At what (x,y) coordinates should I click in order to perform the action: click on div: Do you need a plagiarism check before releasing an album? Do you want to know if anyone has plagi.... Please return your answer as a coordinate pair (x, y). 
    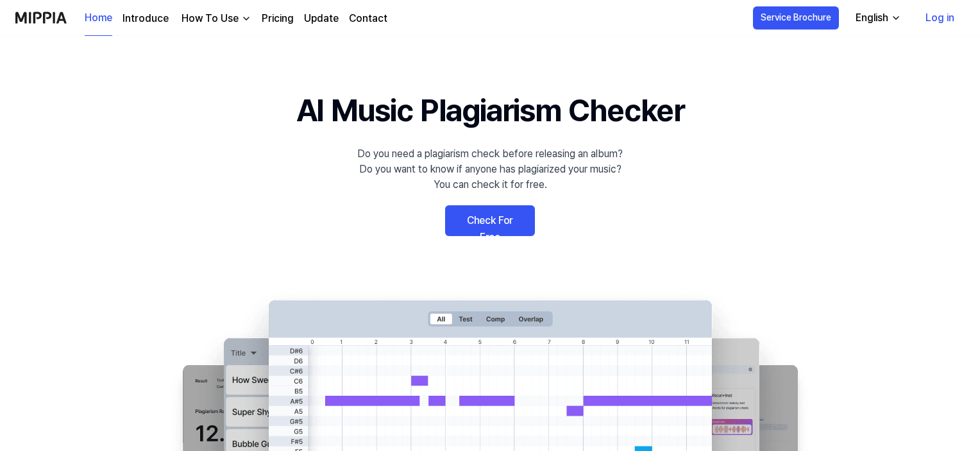
    Looking at the image, I should click on (490, 169).